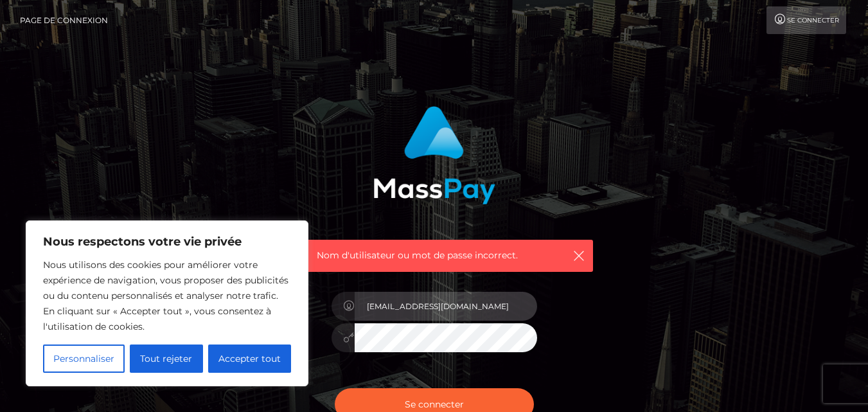  I want to click on a: Se connecter, so click(806, 20).